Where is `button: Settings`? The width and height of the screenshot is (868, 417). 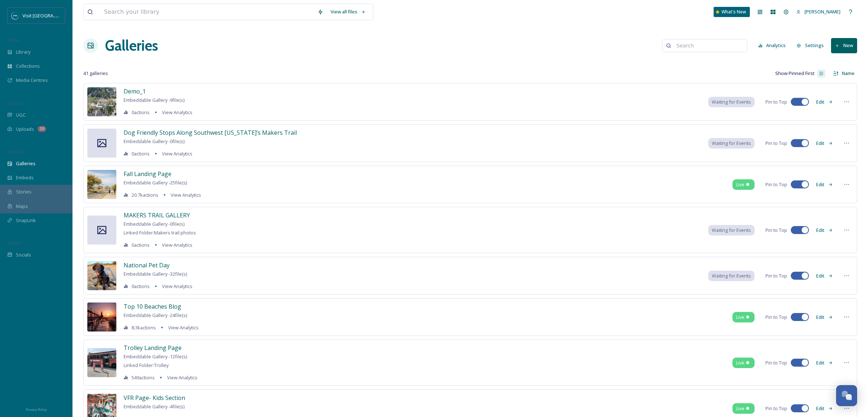 button: Settings is located at coordinates (810, 45).